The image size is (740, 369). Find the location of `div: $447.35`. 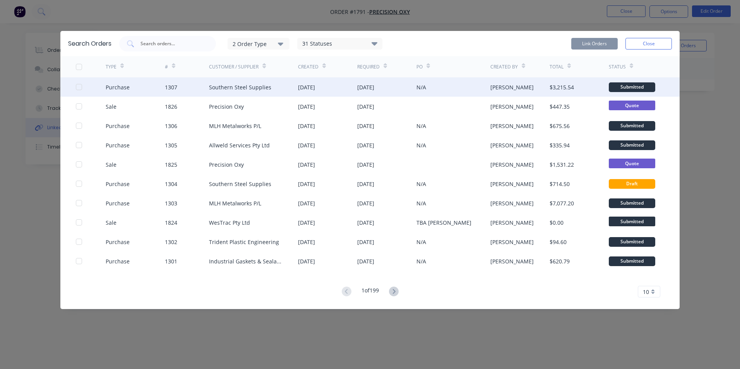

div: $447.35 is located at coordinates (560, 106).